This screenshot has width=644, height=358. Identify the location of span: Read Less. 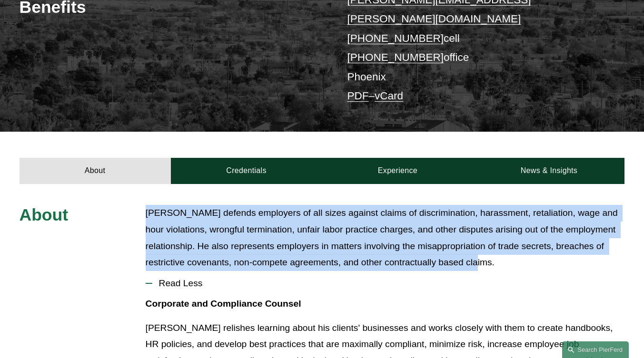
(388, 283).